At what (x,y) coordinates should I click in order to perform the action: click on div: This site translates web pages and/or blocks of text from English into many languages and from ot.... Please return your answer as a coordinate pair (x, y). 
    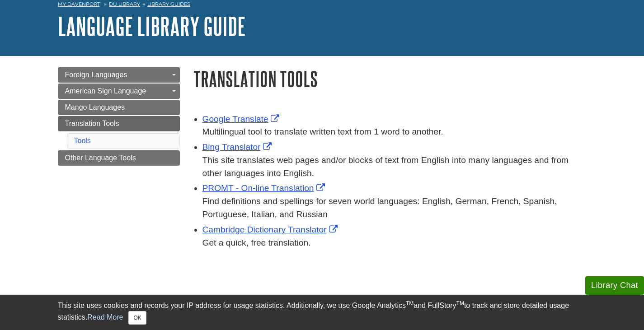
    Looking at the image, I should click on (395, 167).